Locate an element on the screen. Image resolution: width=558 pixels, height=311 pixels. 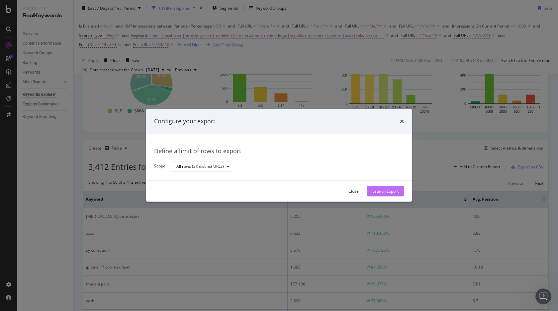
div: Define a limit of rows to export is located at coordinates (279, 151).